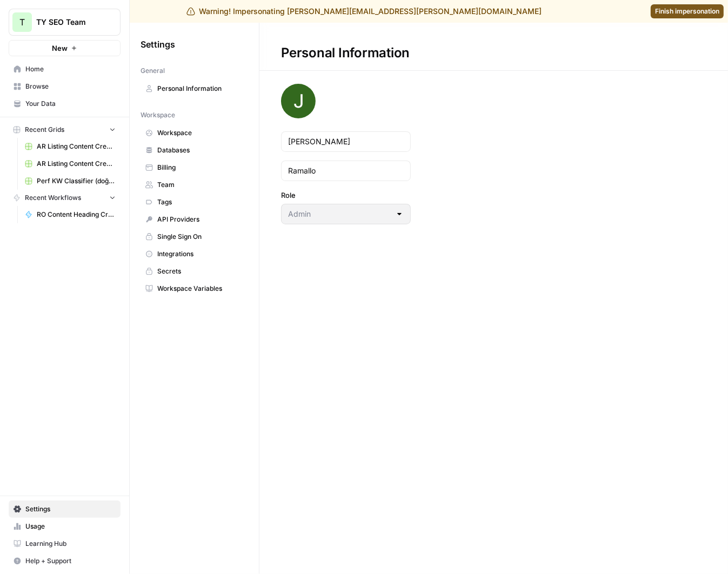 This screenshot has height=574, width=728. I want to click on span: Help + Support, so click(70, 561).